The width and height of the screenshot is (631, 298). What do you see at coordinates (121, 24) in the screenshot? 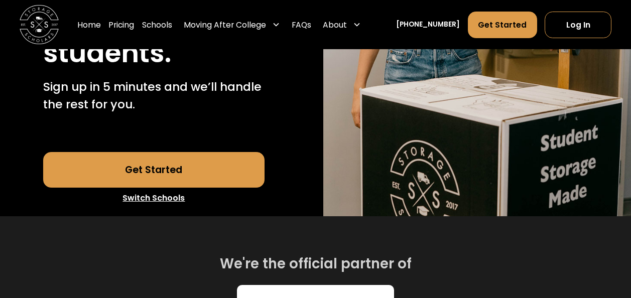
I see `a: Pricing` at bounding box center [121, 24].